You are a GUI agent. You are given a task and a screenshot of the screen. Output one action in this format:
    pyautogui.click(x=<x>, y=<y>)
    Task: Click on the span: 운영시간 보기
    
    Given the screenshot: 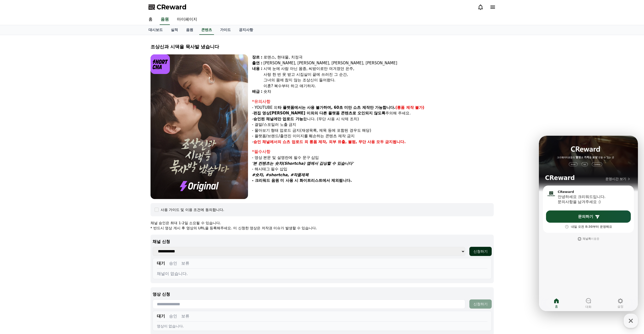 What is the action you would take?
    pyautogui.click(x=77, y=43)
    